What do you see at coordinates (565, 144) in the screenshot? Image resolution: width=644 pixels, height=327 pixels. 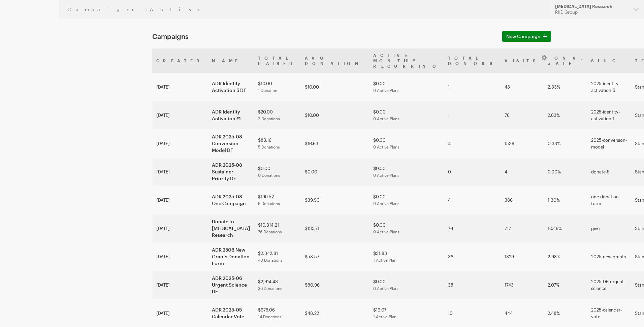 I see `td: 0.33%` at bounding box center [565, 144].